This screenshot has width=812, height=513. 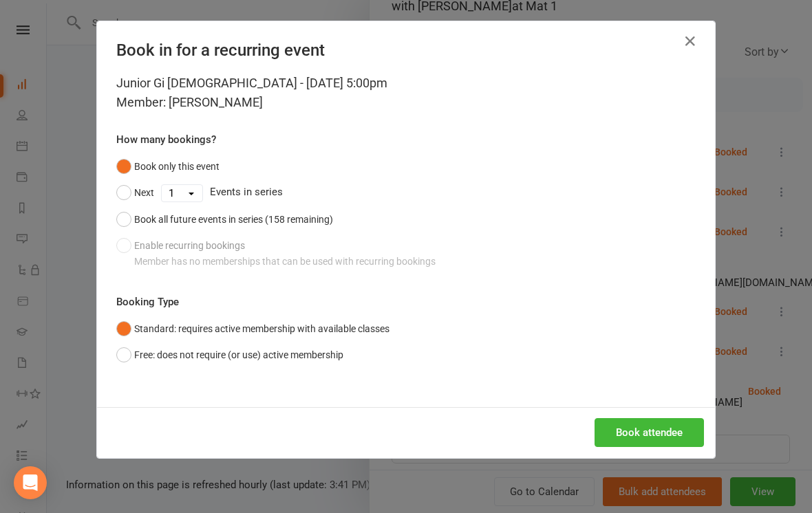 I want to click on button: Book only this event, so click(x=168, y=166).